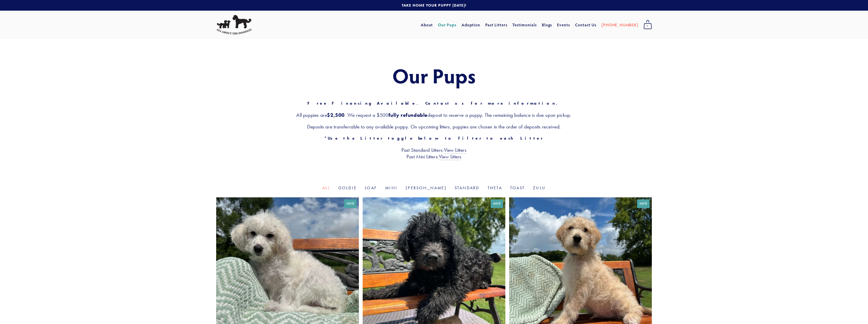  Describe the element at coordinates (371, 188) in the screenshot. I see `a: Loaf` at that location.